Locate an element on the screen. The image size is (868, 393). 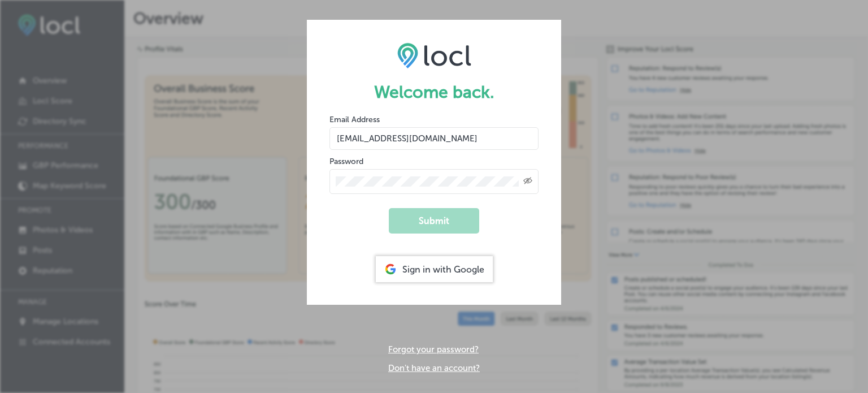
label: Email Address is located at coordinates (354, 119).